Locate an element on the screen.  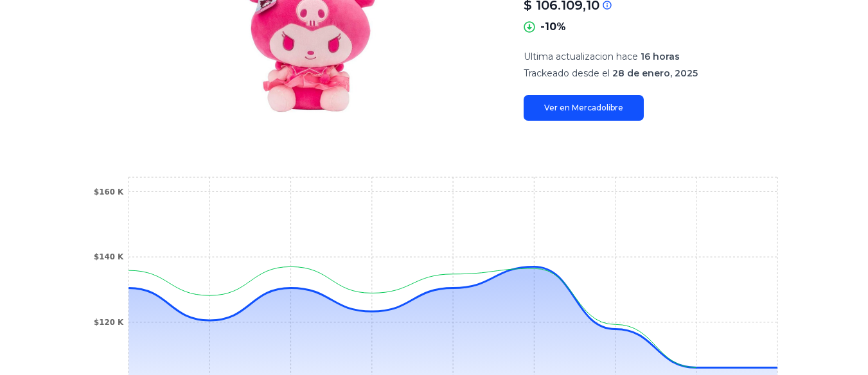
tspan: $160 K is located at coordinates (109, 192).